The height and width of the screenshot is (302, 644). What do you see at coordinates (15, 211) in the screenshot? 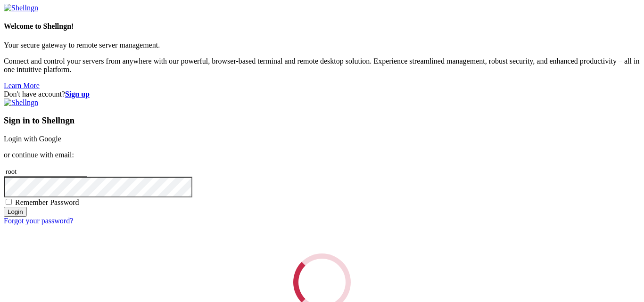
I see `input: Login` at bounding box center [15, 211].